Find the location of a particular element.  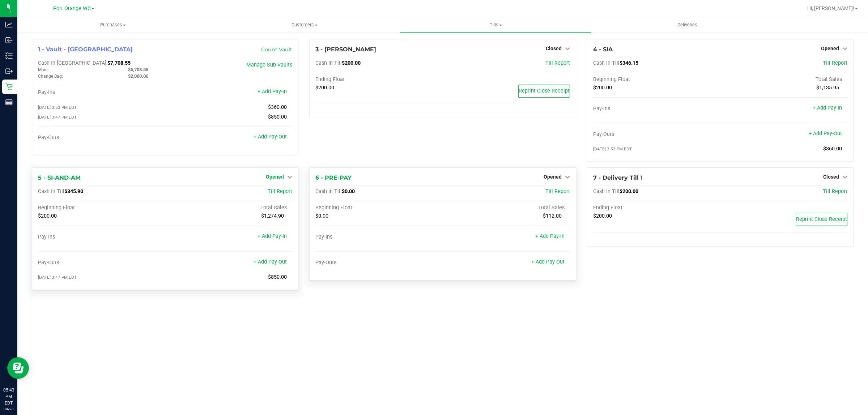

span: $345.90 is located at coordinates (74, 191).